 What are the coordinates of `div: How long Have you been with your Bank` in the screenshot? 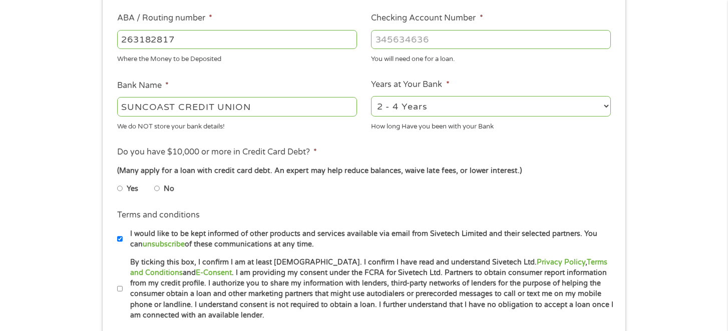 It's located at (491, 125).